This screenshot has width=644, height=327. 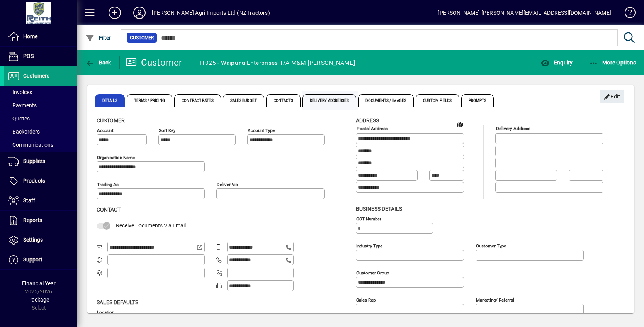 I want to click on span: Financial Year, so click(x=39, y=284).